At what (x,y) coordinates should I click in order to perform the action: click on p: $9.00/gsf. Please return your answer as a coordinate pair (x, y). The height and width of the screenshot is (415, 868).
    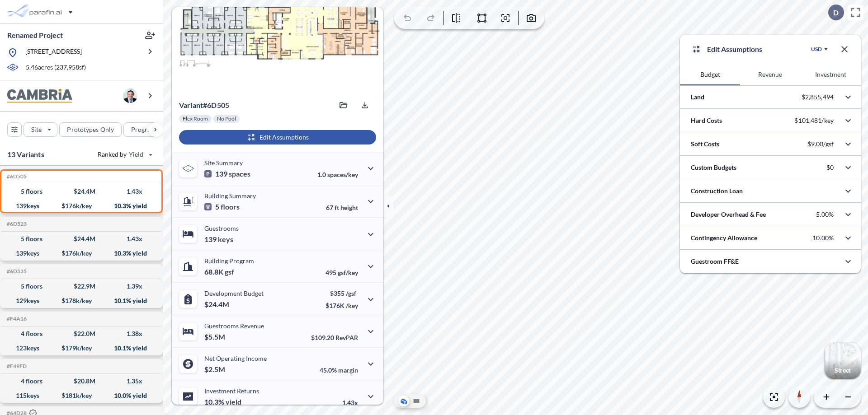
    Looking at the image, I should click on (821, 144).